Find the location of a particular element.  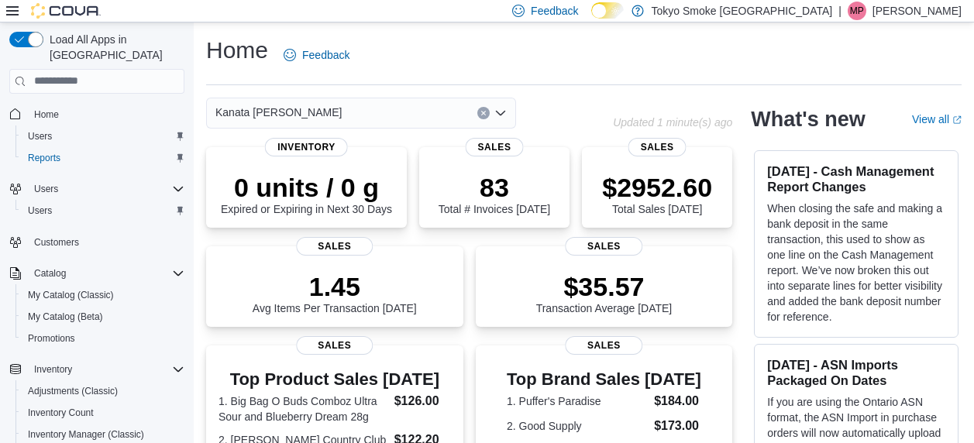

img: Cova is located at coordinates (66, 11).